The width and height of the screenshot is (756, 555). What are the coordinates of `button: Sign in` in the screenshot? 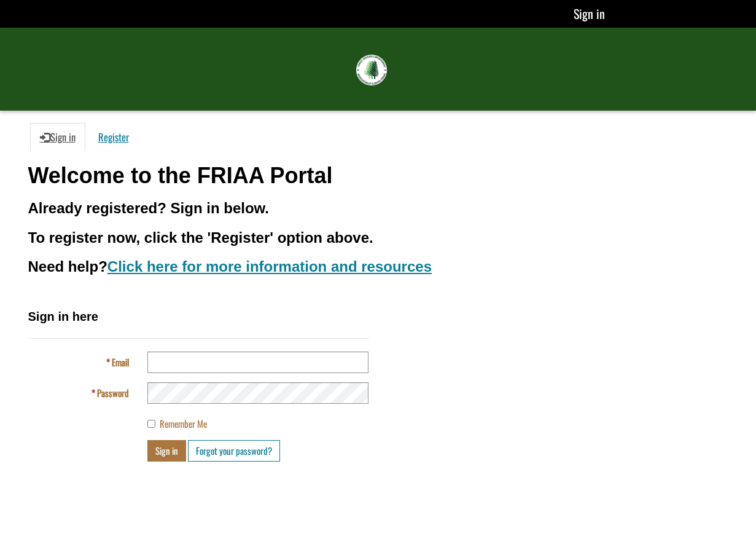 It's located at (167, 450).